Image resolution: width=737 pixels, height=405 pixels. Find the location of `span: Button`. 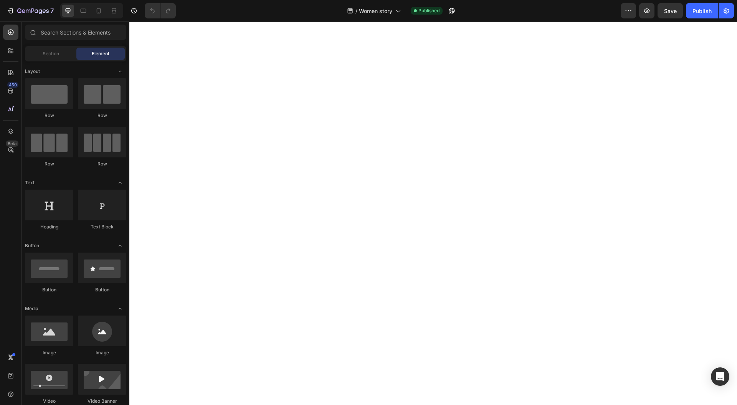

span: Button is located at coordinates (32, 246).